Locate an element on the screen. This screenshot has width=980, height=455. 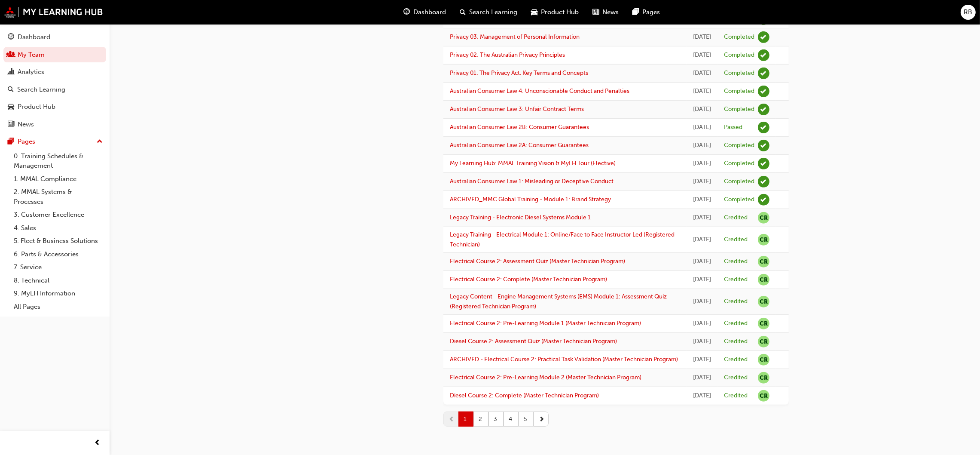
a: Electrical Course 2: Pre-Learning Module 2 (Master Technician Program) is located at coordinates (546, 377).